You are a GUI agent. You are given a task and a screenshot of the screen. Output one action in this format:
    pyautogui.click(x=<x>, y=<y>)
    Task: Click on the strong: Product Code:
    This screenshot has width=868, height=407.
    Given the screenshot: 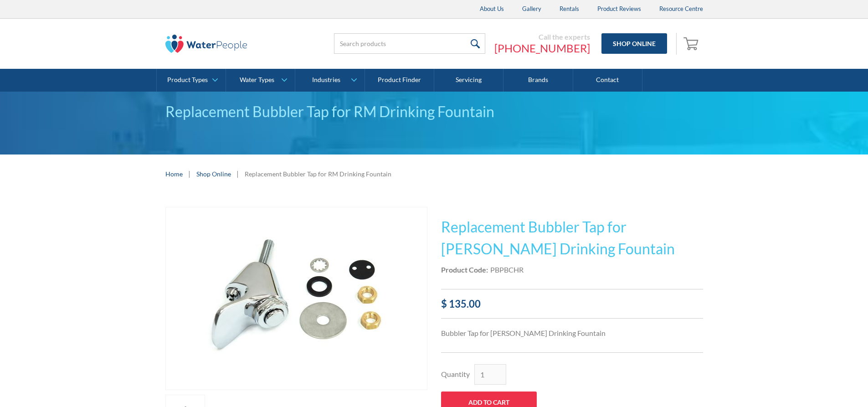 What is the action you would take?
    pyautogui.click(x=464, y=269)
    